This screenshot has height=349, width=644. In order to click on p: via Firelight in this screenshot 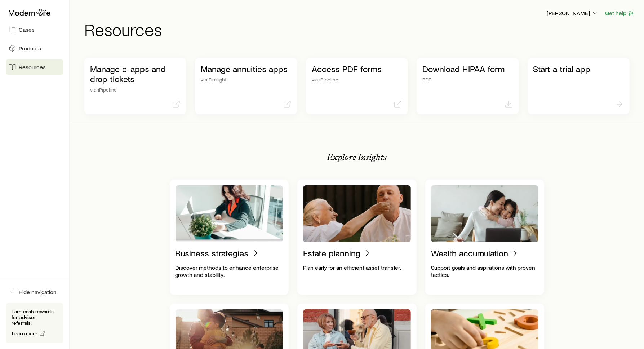, I will do `click(246, 80)`.